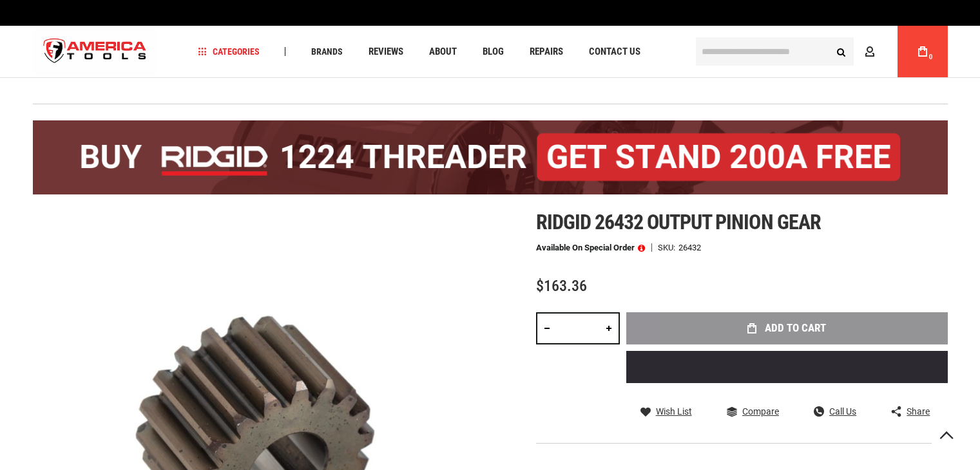  Describe the element at coordinates (95, 51) in the screenshot. I see `a: store logo` at that location.